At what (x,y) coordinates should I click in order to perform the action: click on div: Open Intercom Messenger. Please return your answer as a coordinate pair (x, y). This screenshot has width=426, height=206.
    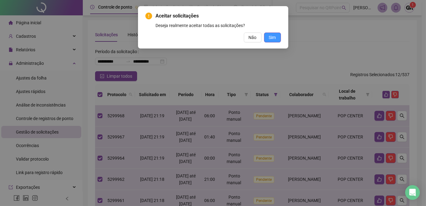
    Looking at the image, I should click on (413, 192).